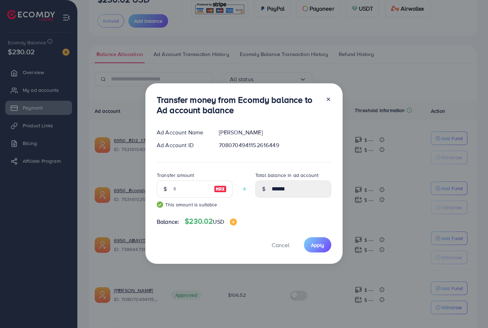 This screenshot has width=488, height=328. What do you see at coordinates (218, 222) in the screenshot?
I see `span: USD` at bounding box center [218, 222].